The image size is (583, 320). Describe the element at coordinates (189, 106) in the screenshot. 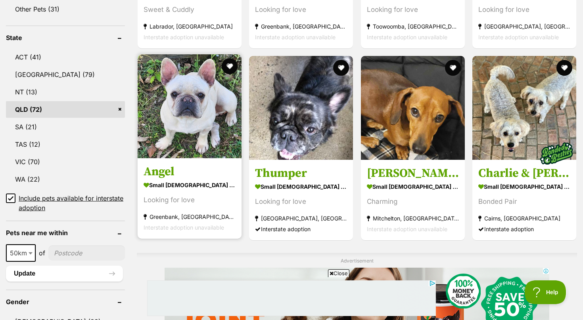

I see `img: Angel - French Bulldog` at that location.